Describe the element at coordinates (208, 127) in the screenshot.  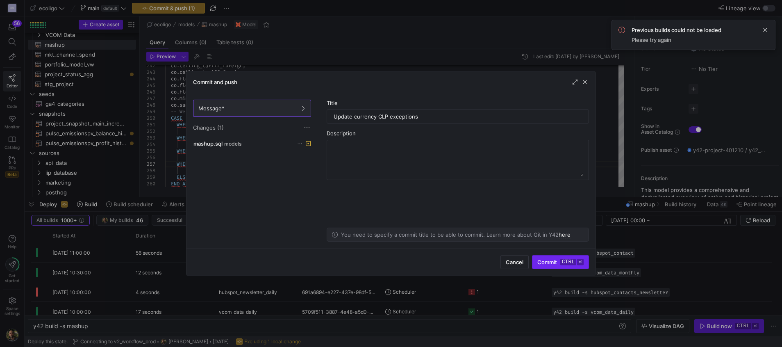
I see `span: Changes (1)` at that location.